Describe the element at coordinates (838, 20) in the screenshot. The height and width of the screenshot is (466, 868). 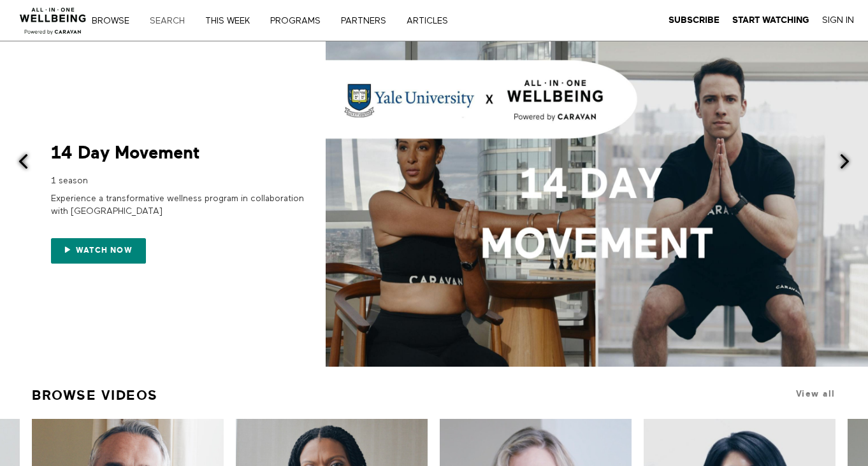
I see `a: Sign In` at that location.